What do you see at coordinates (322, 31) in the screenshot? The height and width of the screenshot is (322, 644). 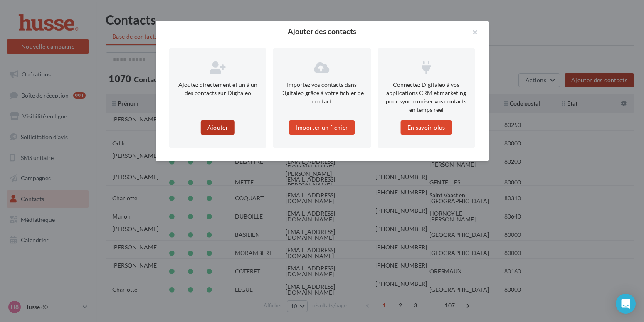 I see `h2: Ajouter des contacts` at bounding box center [322, 31].